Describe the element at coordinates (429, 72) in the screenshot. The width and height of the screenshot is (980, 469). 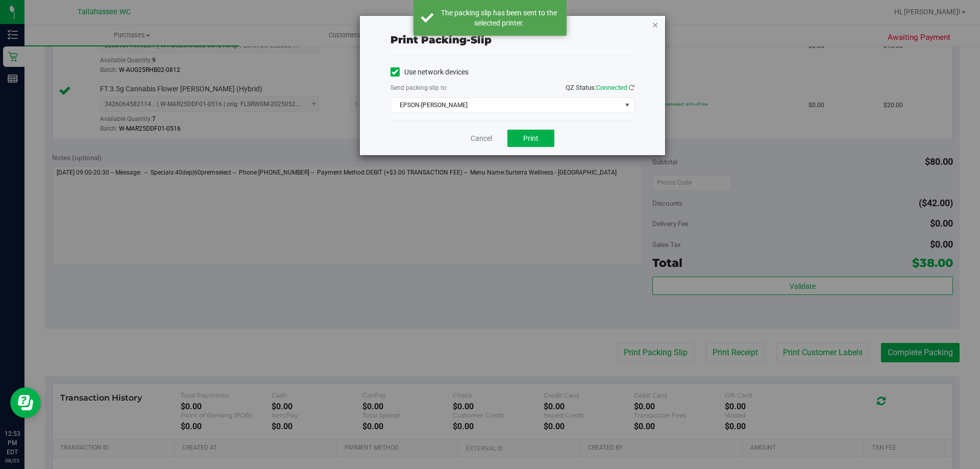
I see `label: Use network devices` at that location.